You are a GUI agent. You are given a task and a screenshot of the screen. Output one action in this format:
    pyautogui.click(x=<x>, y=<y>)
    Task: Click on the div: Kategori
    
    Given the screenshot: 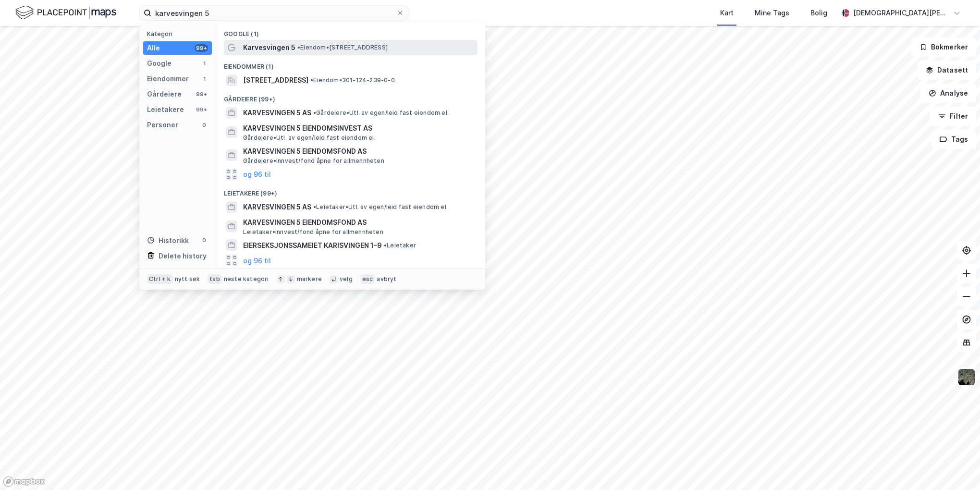 What is the action you would take?
    pyautogui.click(x=179, y=33)
    